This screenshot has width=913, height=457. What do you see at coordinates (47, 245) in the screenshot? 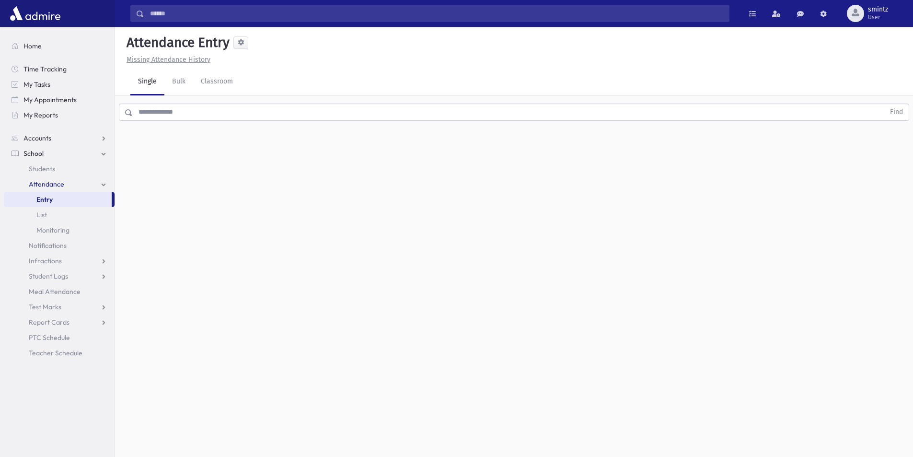
I see `span: Notifications` at bounding box center [47, 245].